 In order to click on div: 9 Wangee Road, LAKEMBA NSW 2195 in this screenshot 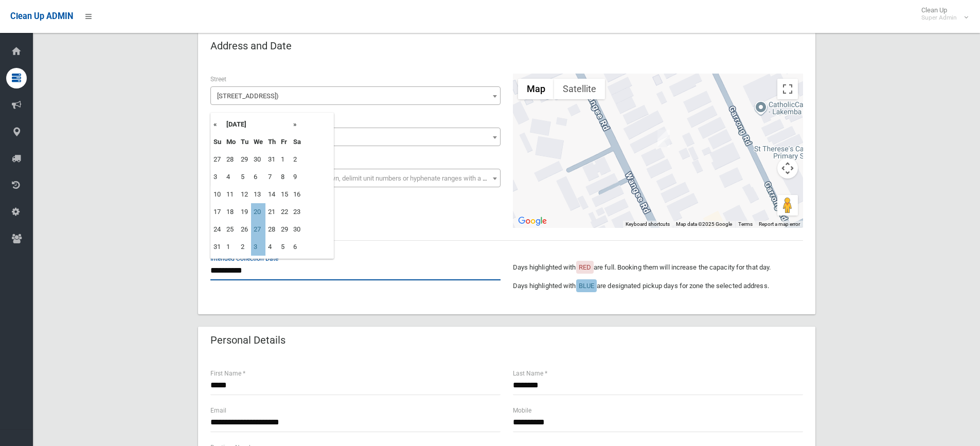, I will do `click(664, 139)`.